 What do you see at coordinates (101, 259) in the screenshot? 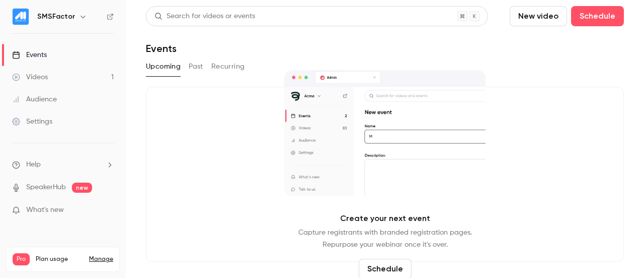
I see `a: Manage` at bounding box center [101, 259].